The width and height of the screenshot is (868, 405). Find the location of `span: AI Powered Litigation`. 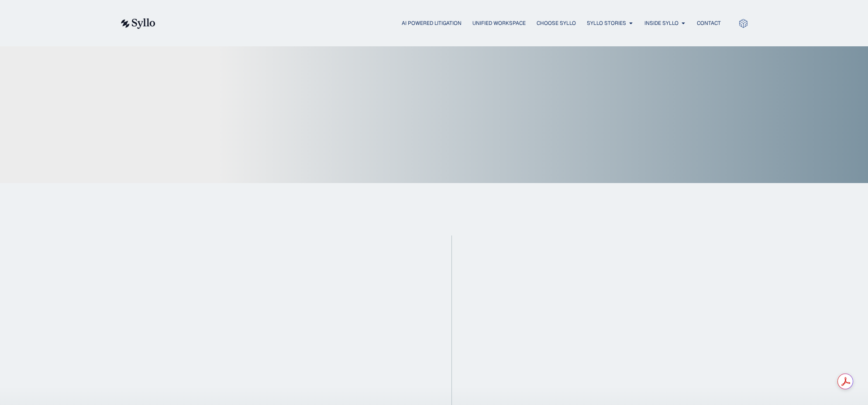

span: AI Powered Litigation is located at coordinates (432, 23).